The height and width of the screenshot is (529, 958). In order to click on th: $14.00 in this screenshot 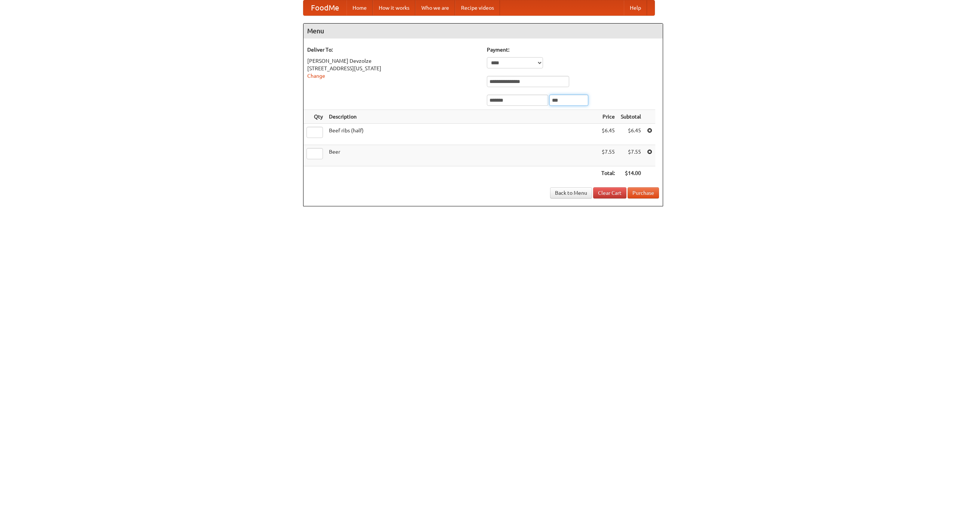, I will do `click(631, 173)`.